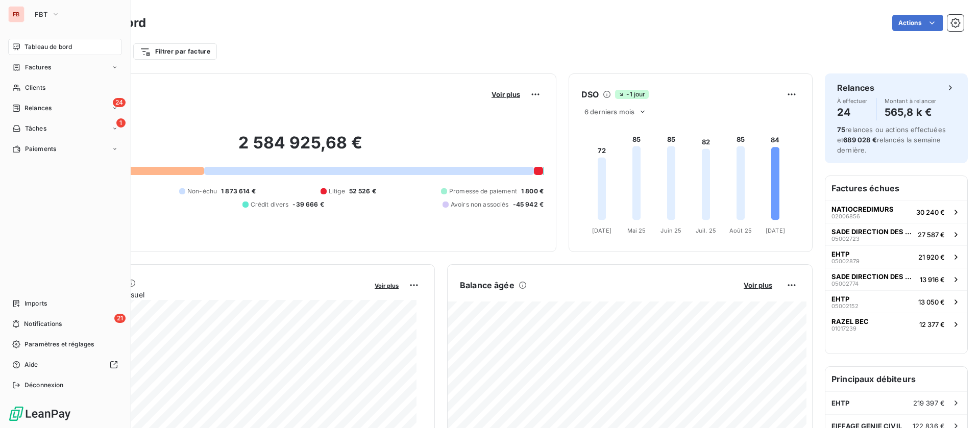 The width and height of the screenshot is (980, 428). What do you see at coordinates (636, 230) in the screenshot?
I see `tspan: Mai 25` at bounding box center [636, 230].